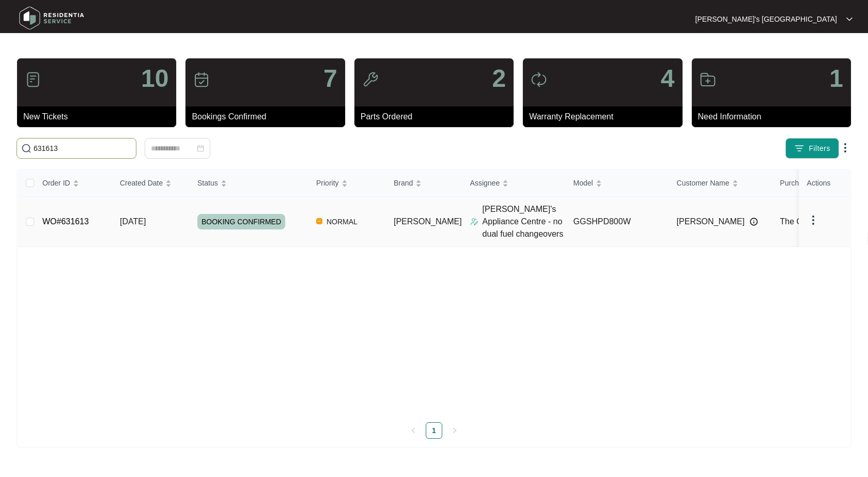 The image size is (868, 477). What do you see at coordinates (807, 183) in the screenshot?
I see `span: Purchased From` at bounding box center [807, 183].